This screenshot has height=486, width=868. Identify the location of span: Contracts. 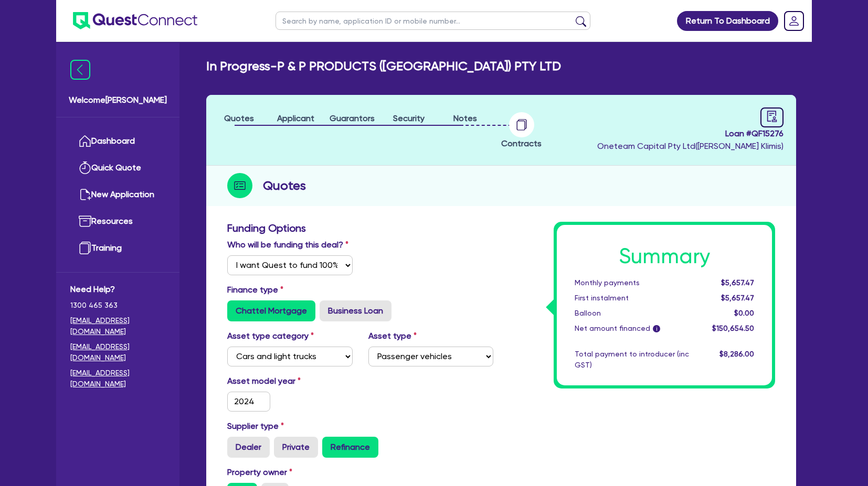
(522, 144).